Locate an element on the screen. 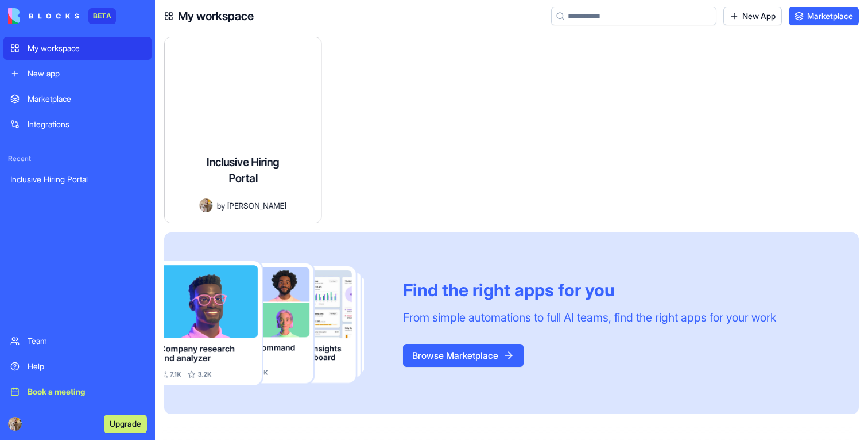 The width and height of the screenshot is (868, 440). div: Help is located at coordinates (86, 366).